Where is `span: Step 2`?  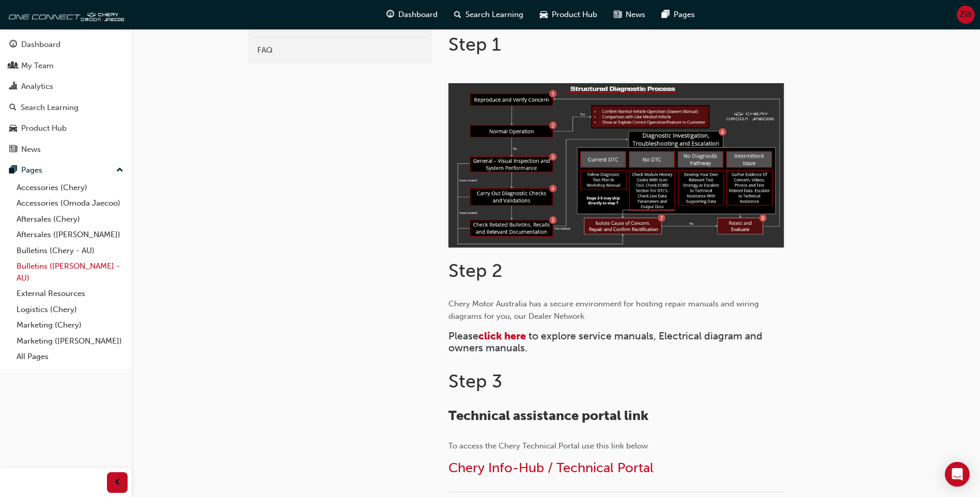 span: Step 2 is located at coordinates (475, 271).